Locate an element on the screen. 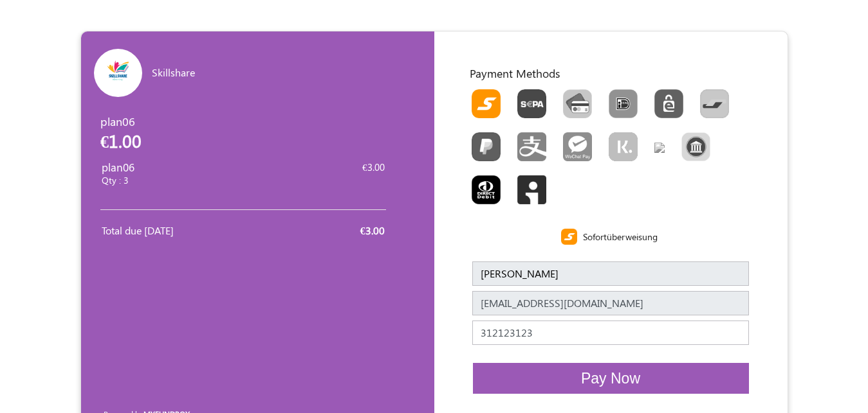 Image resolution: width=868 pixels, height=413 pixels. h2: Qty : 3 is located at coordinates (182, 181).